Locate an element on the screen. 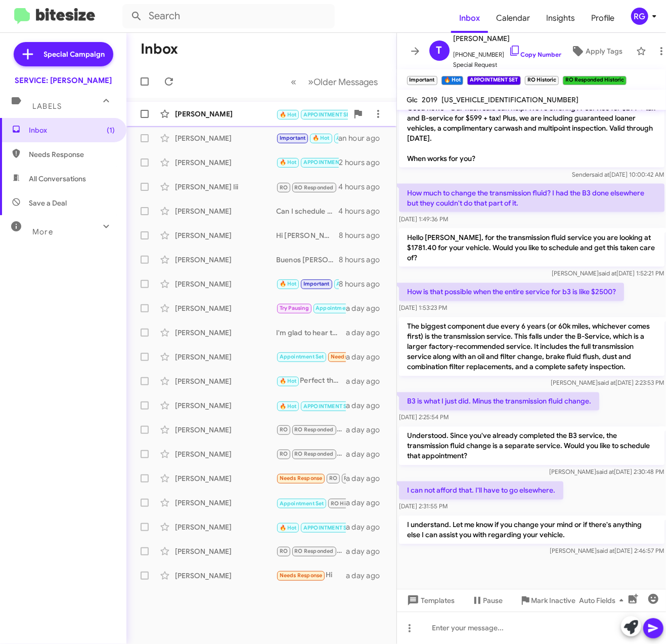 This screenshot has width=666, height=644. span: Pause is located at coordinates (494, 600).